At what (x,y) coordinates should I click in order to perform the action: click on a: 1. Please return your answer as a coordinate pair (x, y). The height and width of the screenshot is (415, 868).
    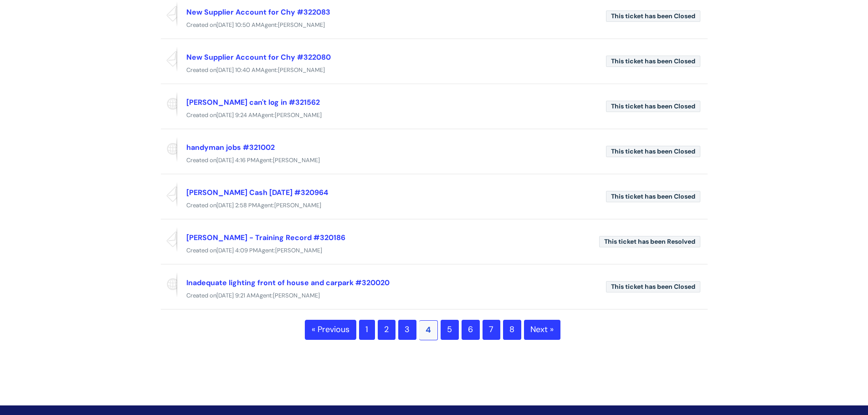
    Looking at the image, I should click on (367, 330).